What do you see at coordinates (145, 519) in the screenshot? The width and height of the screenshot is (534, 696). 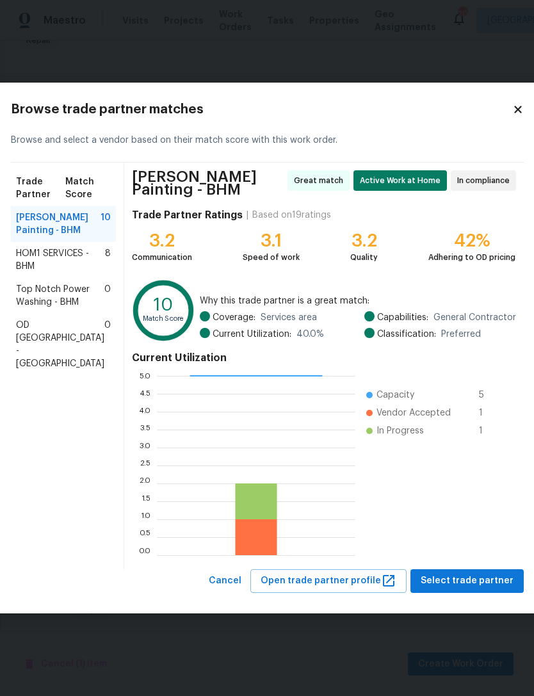 I see `text: 1.0` at bounding box center [145, 519].